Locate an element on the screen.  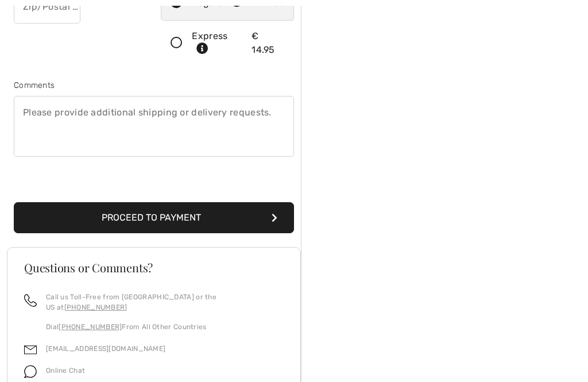
div: Comments is located at coordinates (154, 85).